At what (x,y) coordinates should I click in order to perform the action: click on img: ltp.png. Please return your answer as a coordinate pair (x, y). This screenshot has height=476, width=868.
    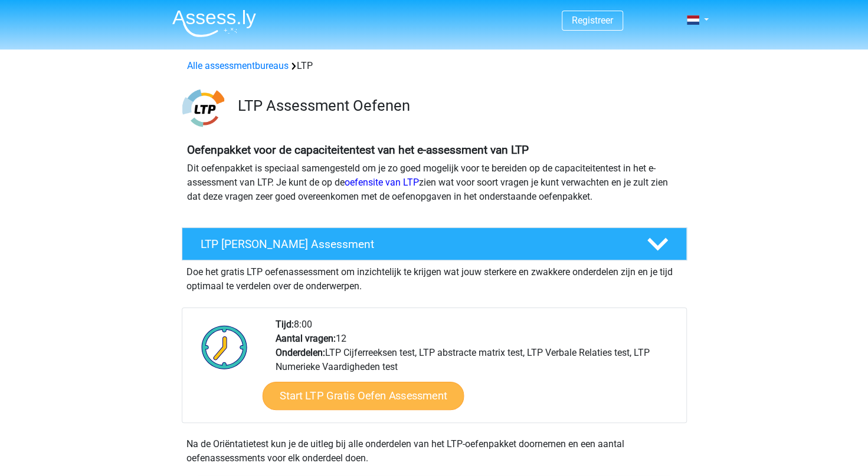
    Looking at the image, I should click on (203, 107).